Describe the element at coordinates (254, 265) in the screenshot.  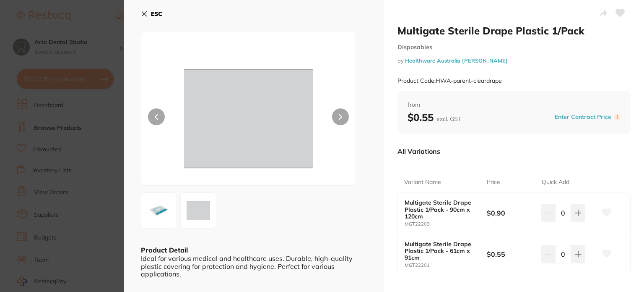
I see `div: Ideal for various medical and healthcare uses. Durable, high-quality plastic covering for protect...` at that location.